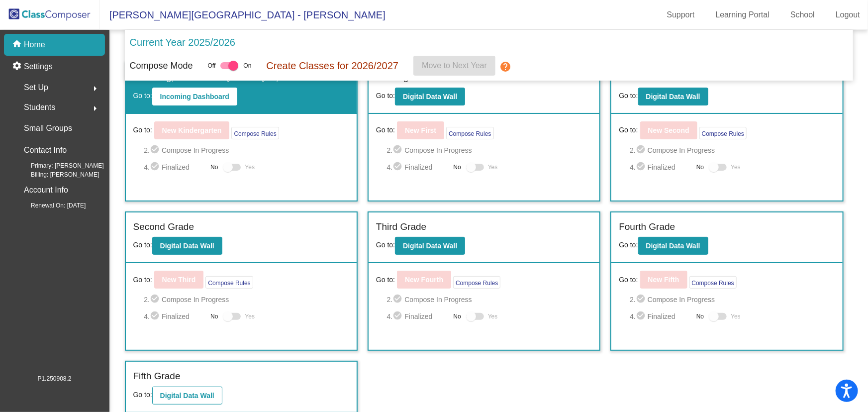 The width and height of the screenshot is (868, 412). I want to click on button: New Kindergarten, so click(192, 131).